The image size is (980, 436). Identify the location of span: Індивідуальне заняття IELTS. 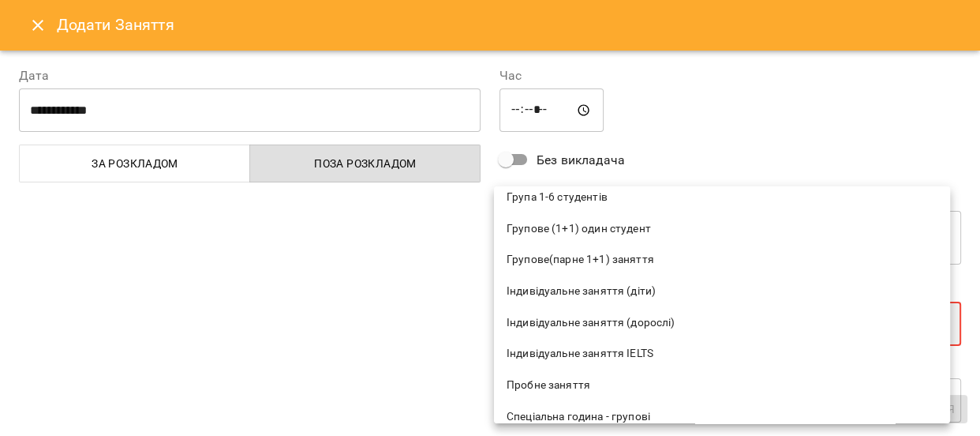
(722, 353).